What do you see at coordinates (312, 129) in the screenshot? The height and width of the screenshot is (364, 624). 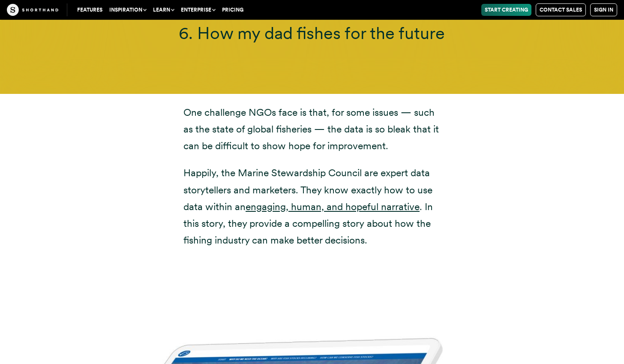 I see `p: One challenge NGOs face is that, for some issues — such as the state of global fisheries — the da...` at bounding box center [312, 129].